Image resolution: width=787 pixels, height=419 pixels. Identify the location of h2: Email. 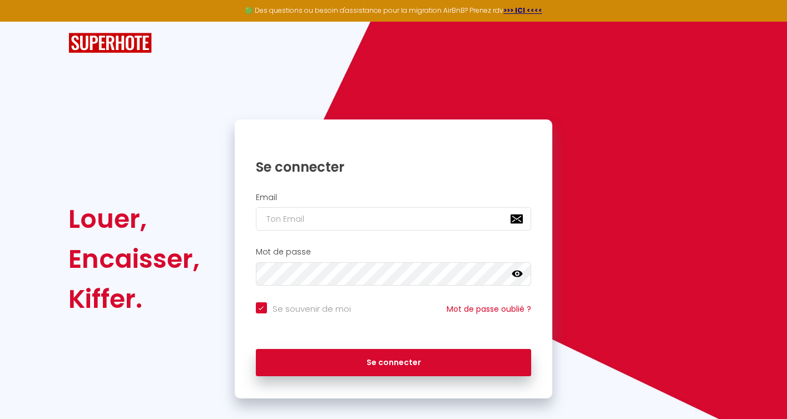
(394, 197).